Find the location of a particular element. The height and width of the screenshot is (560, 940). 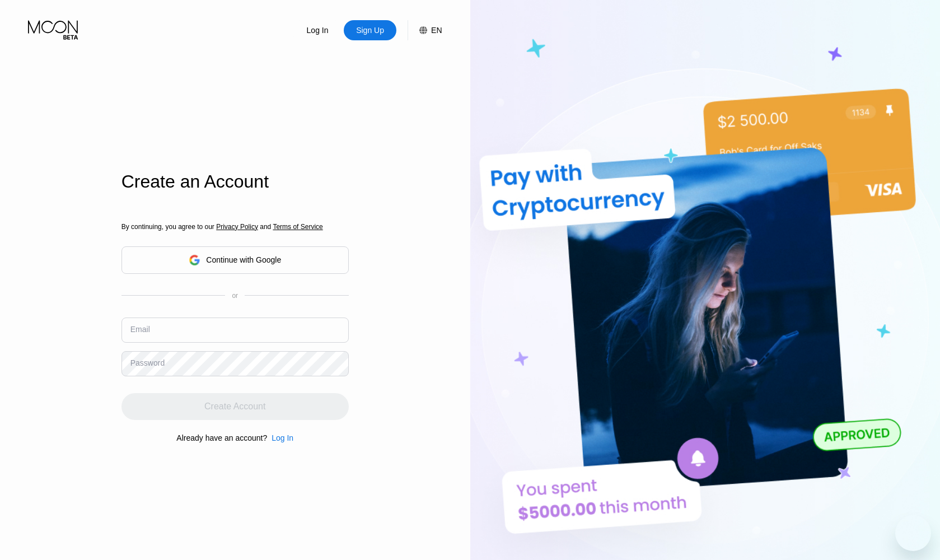

div: By continuing, you agree to our is located at coordinates (235, 227).